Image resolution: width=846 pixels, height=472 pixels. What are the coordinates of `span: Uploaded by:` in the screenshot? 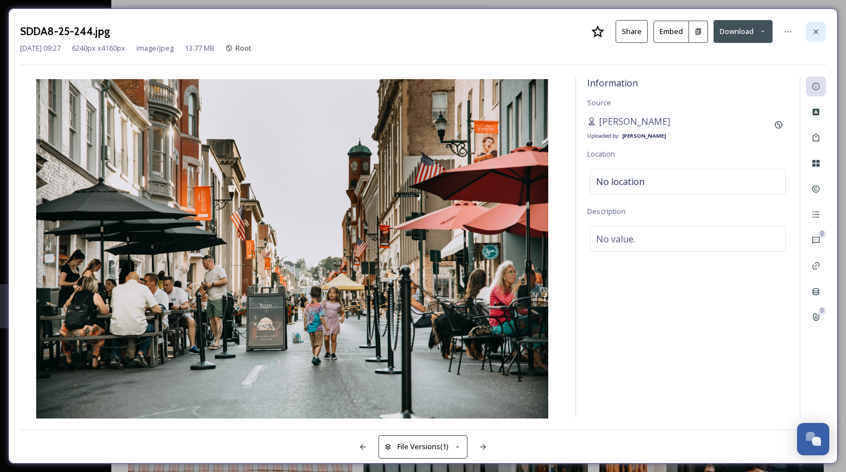 It's located at (604, 135).